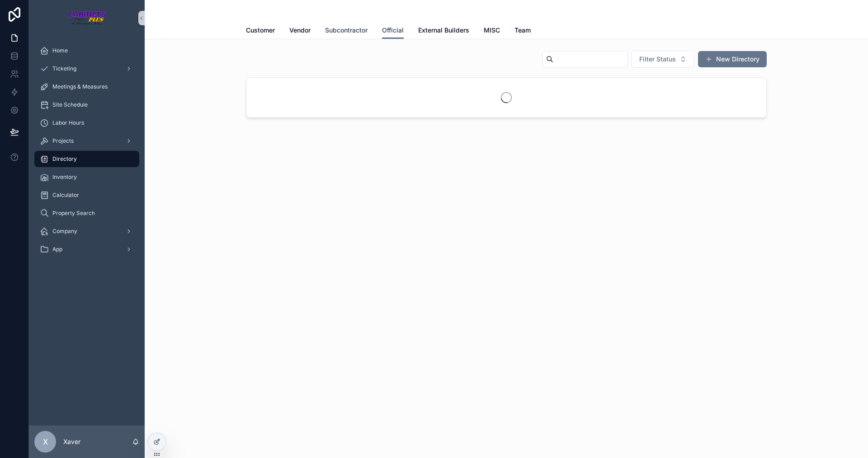 The width and height of the screenshot is (868, 458). I want to click on span: MISC, so click(492, 30).